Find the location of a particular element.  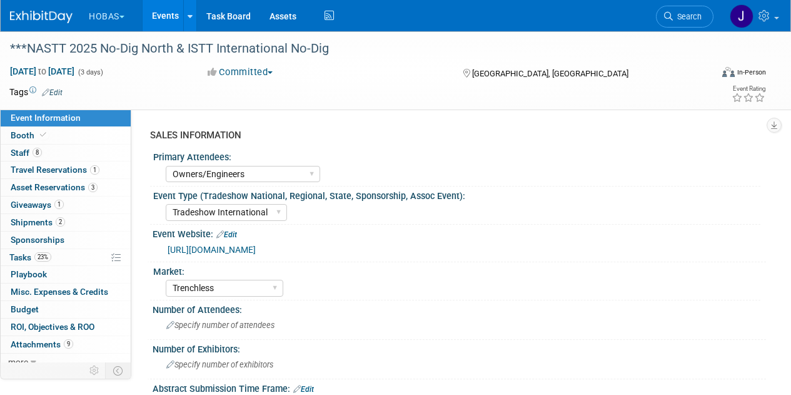

span: 9 is located at coordinates (68, 343).